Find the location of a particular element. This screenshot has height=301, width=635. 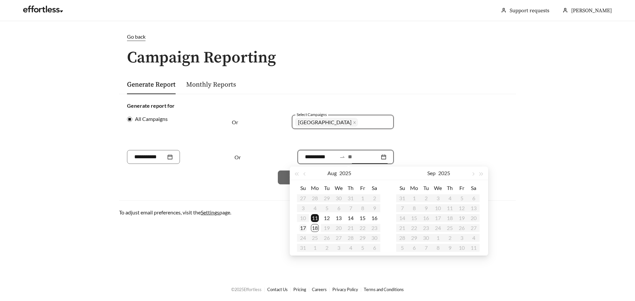

td: 2025-08-17 is located at coordinates (303, 228).